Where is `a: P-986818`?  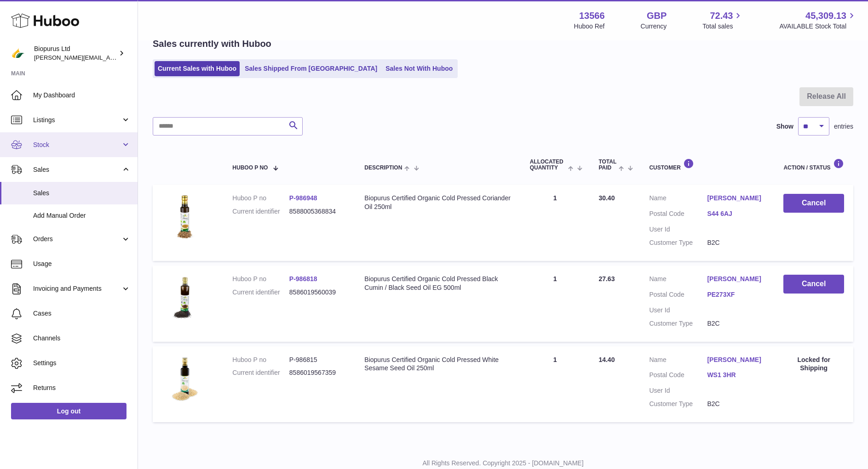 a: P-986818 is located at coordinates (303, 279).